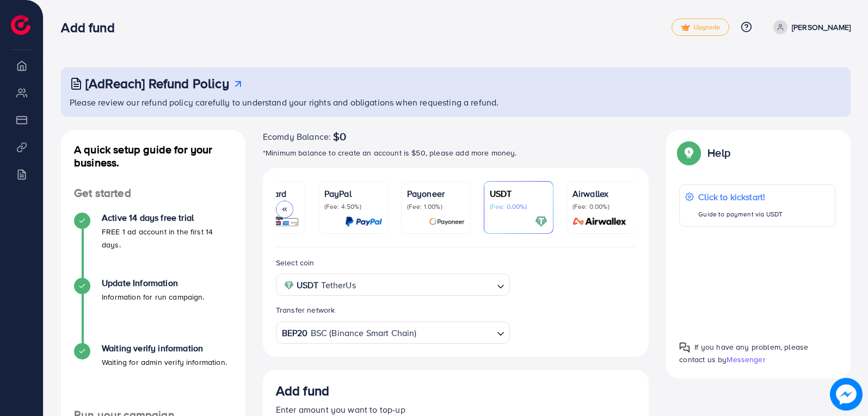  Describe the element at coordinates (167, 238) in the screenshot. I see `p: FREE 1 ad account in the first 14 days.` at that location.